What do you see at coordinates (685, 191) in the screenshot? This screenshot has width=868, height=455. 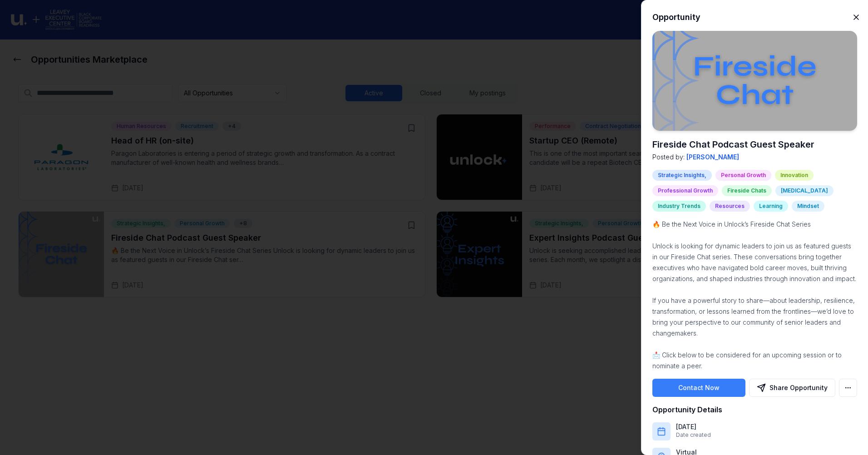 I see `div: Professional Growth` at bounding box center [685, 191].